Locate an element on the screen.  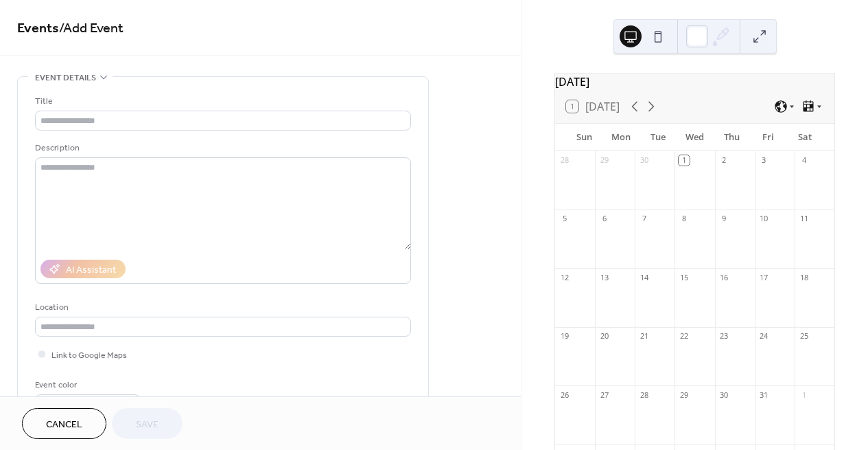
div: 24 is located at coordinates (764, 336).